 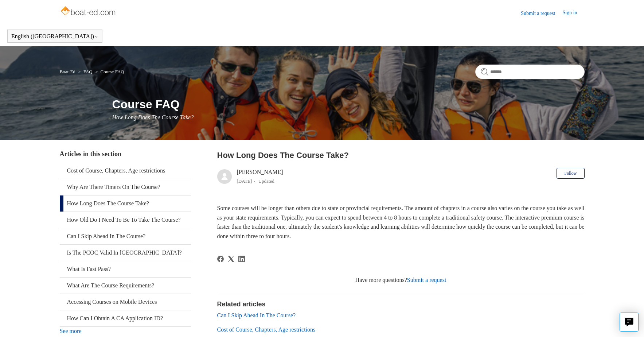 What do you see at coordinates (266, 181) in the screenshot?
I see `li: Updated` at bounding box center [266, 181].